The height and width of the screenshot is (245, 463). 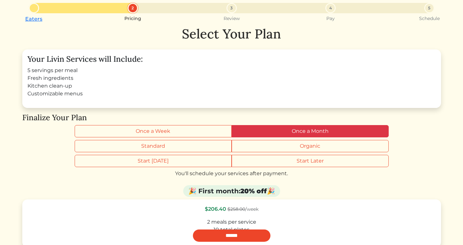 What do you see at coordinates (232, 70) in the screenshot?
I see `li: 5 servings per meal` at bounding box center [232, 70].